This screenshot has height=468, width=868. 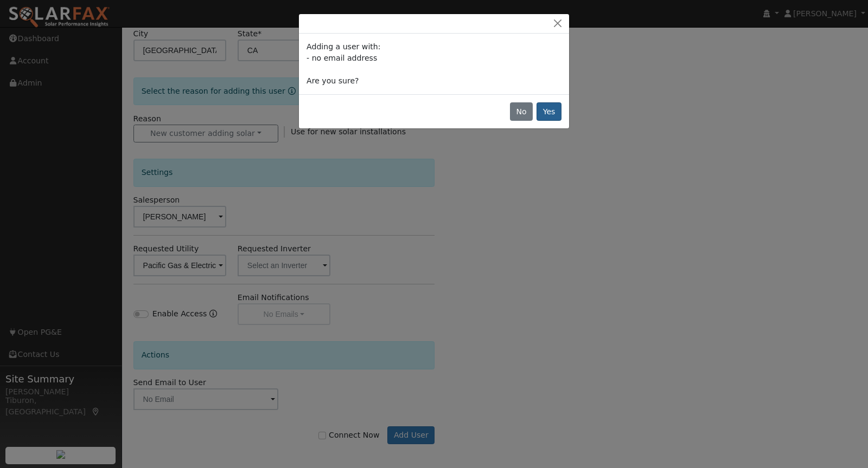 I want to click on span: - no email address, so click(x=342, y=58).